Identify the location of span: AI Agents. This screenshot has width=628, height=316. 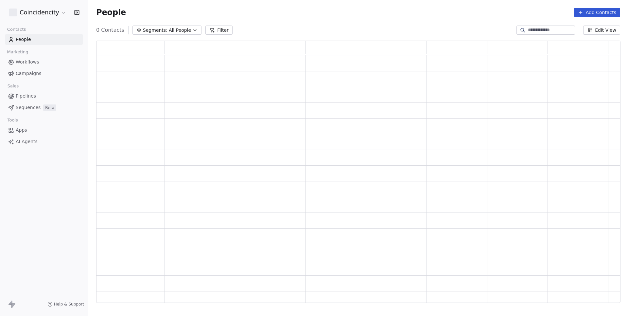
(27, 141).